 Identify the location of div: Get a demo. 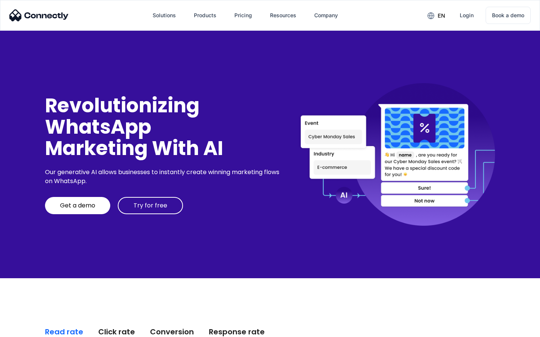
(78, 206).